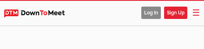  Describe the element at coordinates (151, 12) in the screenshot. I see `a: Log In` at that location.